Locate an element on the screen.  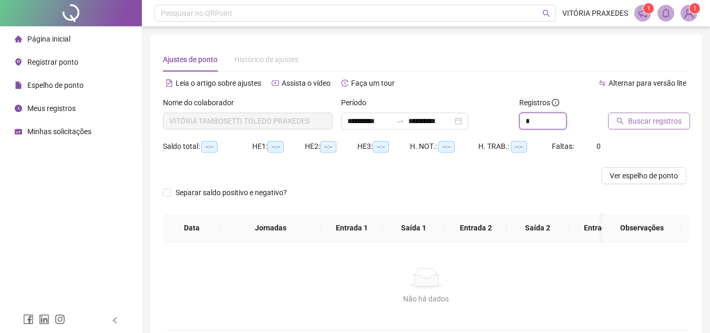
span: Ver espelho de ponto is located at coordinates (644, 176).